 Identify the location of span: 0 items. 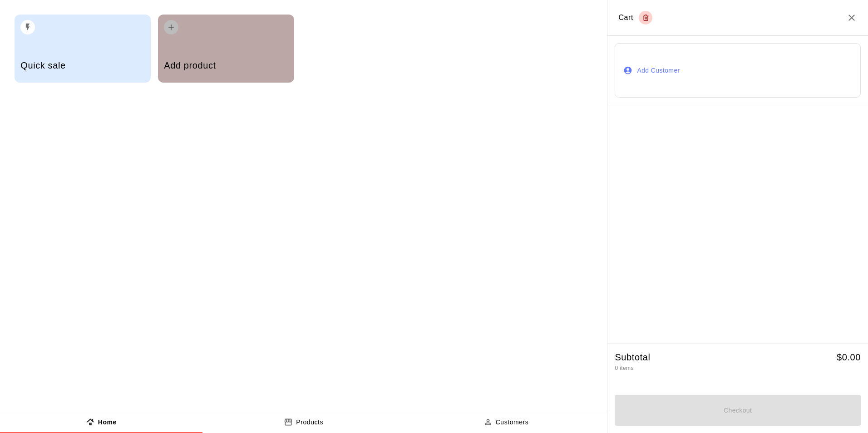
(623, 368).